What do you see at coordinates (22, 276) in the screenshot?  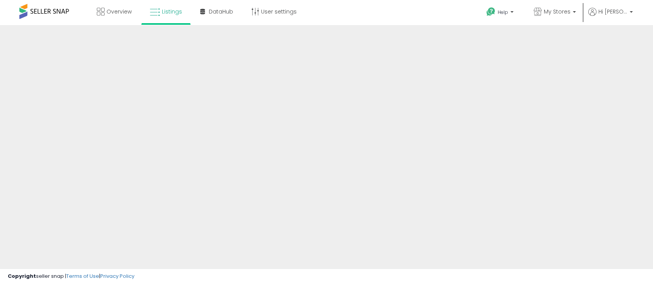 I see `strong: Copyright` at bounding box center [22, 276].